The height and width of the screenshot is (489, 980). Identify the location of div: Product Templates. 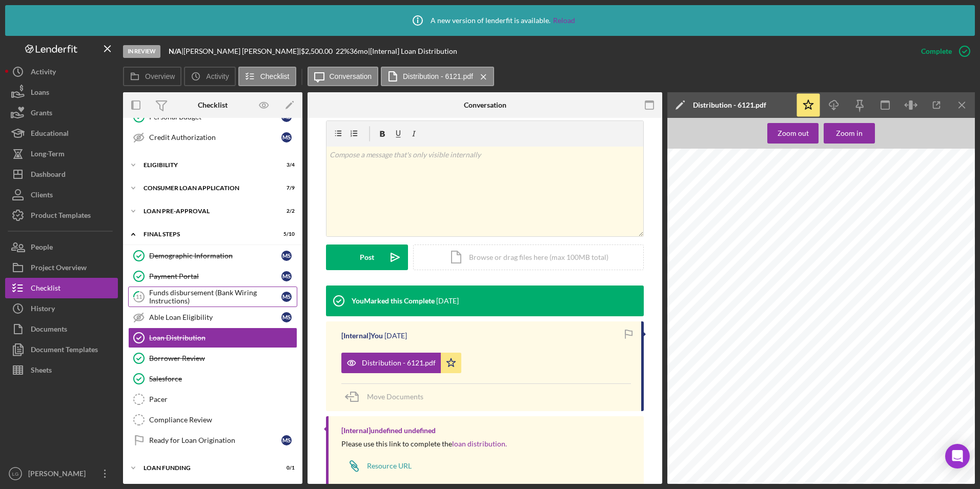
(61, 216).